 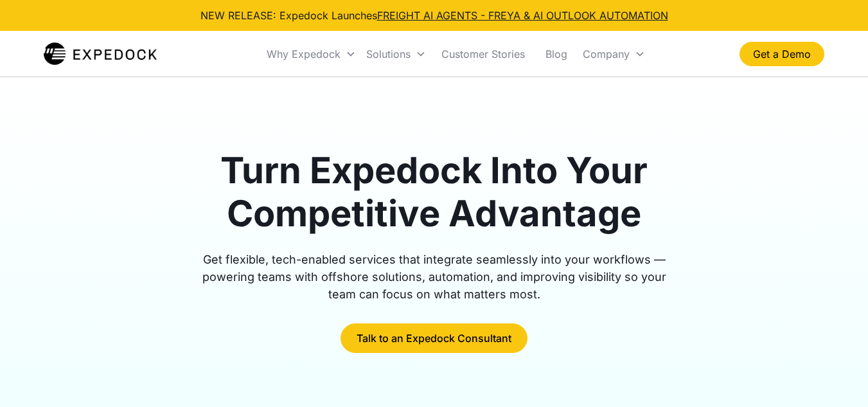 What do you see at coordinates (100, 54) in the screenshot?
I see `img: Expedock Logo` at bounding box center [100, 54].